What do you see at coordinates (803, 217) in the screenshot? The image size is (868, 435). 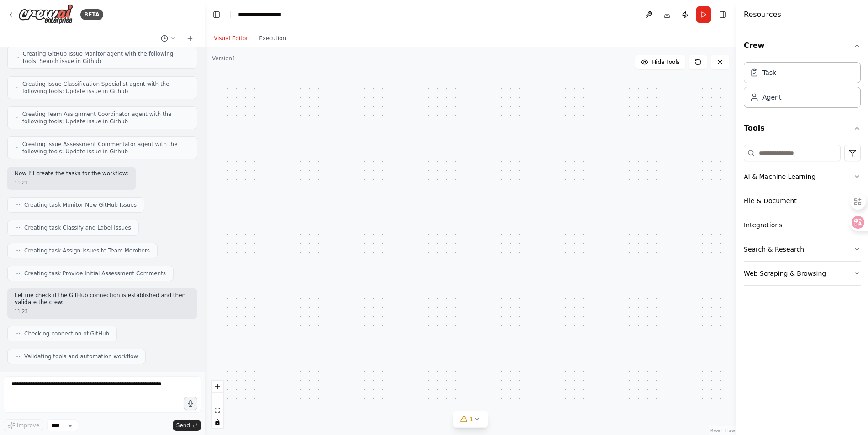 I see `div: Tools` at bounding box center [803, 217].